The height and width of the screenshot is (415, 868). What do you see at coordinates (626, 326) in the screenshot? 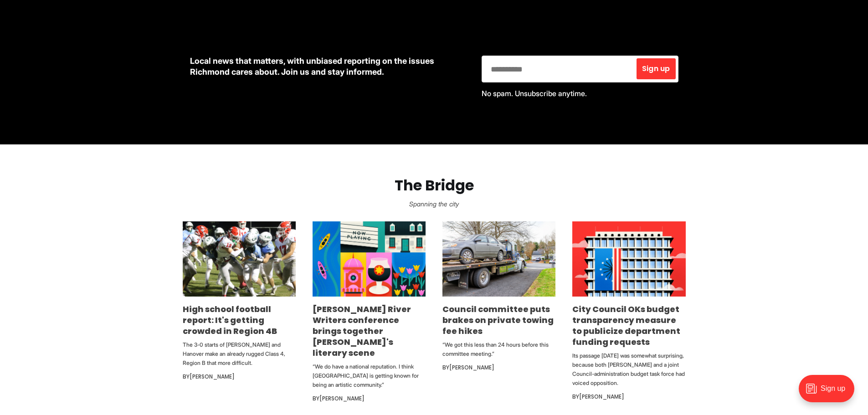
I see `a: City Council OKs budget transparency measure to publicize department funding requests` at bounding box center [626, 326].